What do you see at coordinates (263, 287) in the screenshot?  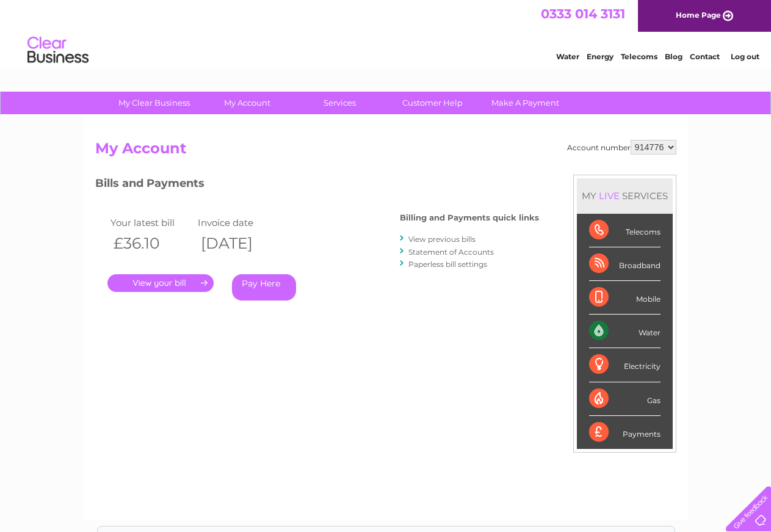 I see `a: Pay Here` at bounding box center [263, 287].